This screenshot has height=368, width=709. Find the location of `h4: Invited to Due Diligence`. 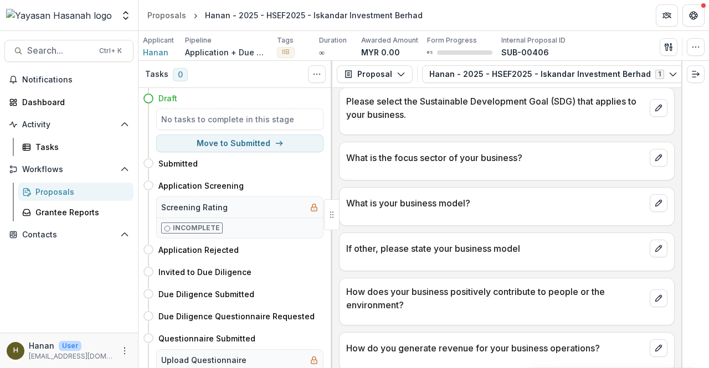

h4: Invited to Due Diligence is located at coordinates (205, 272).